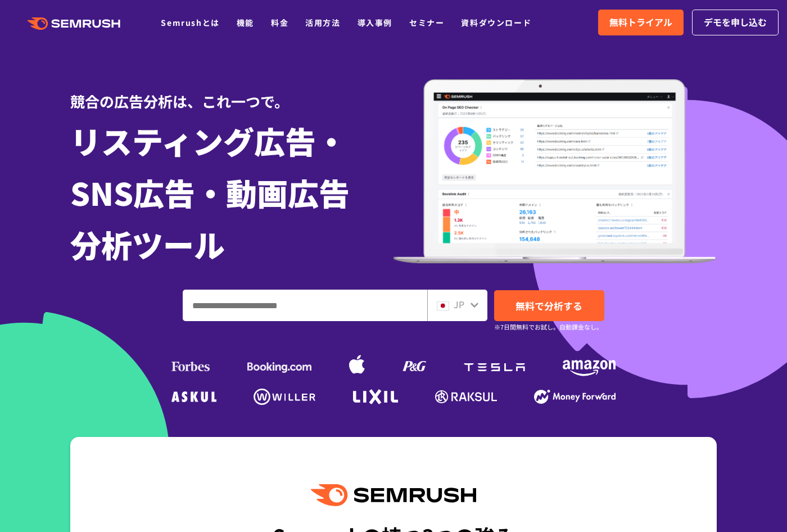  I want to click on a: セミナー, so click(427, 22).